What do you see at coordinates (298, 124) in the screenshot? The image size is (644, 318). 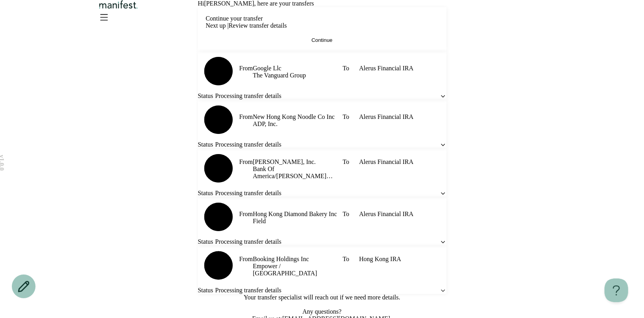 I see `span: ADP, Inc.` at bounding box center [298, 124].